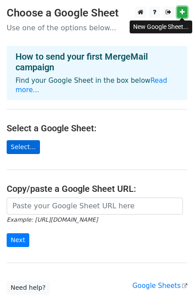 This screenshot has width=194, height=300. Describe the element at coordinates (28, 287) in the screenshot. I see `a: Need help?` at that location.